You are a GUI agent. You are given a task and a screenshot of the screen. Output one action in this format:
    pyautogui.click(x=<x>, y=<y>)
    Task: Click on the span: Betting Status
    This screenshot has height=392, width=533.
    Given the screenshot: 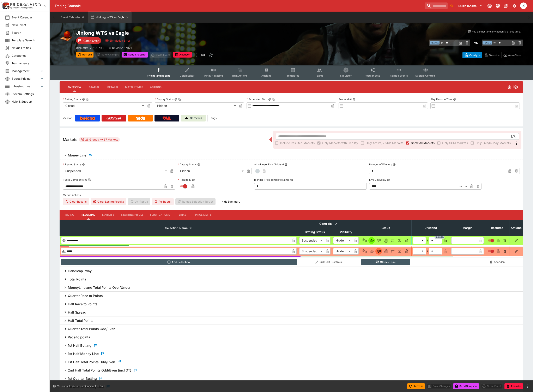 What is the action you would take?
    pyautogui.click(x=315, y=232)
    